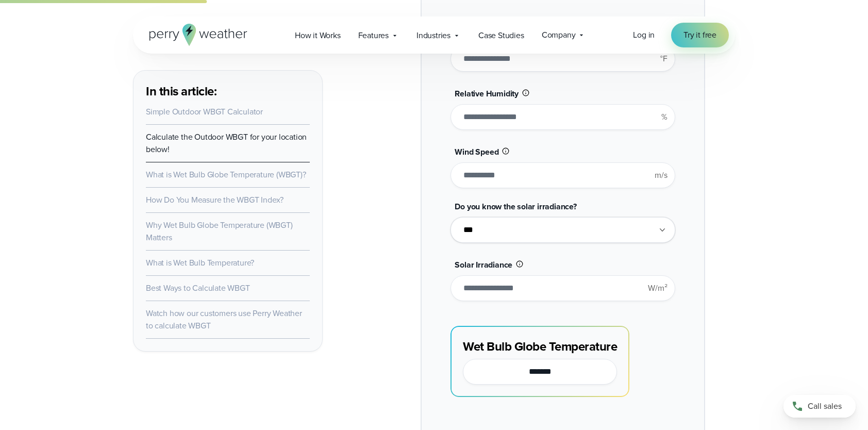 This screenshot has height=430, width=868. I want to click on span: Log in, so click(644, 35).